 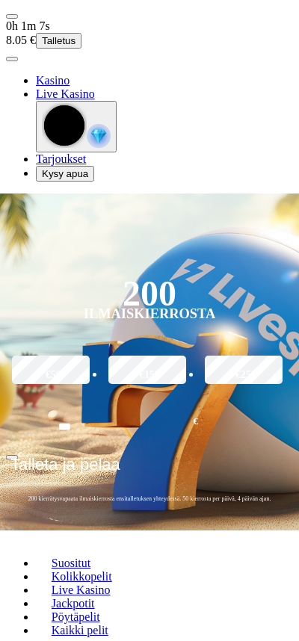 I want to click on span: Suositut, so click(x=71, y=562).